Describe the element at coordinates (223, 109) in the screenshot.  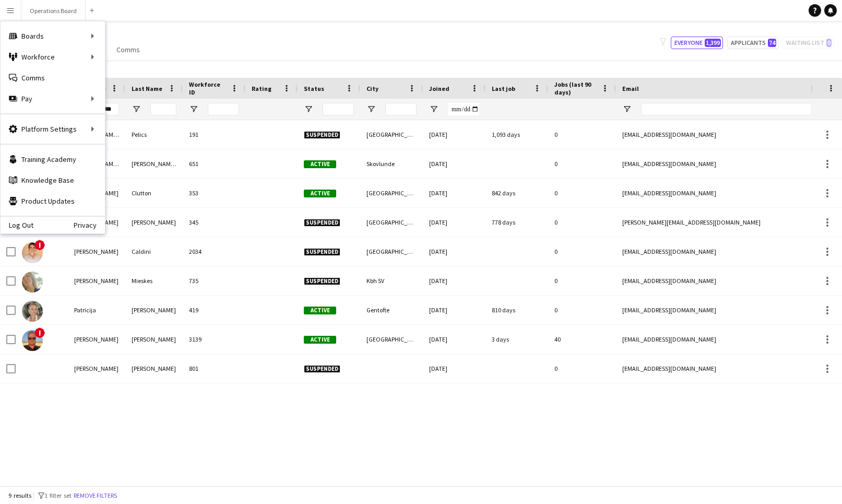
I see `input: Workforce ID Filter Input` at that location.